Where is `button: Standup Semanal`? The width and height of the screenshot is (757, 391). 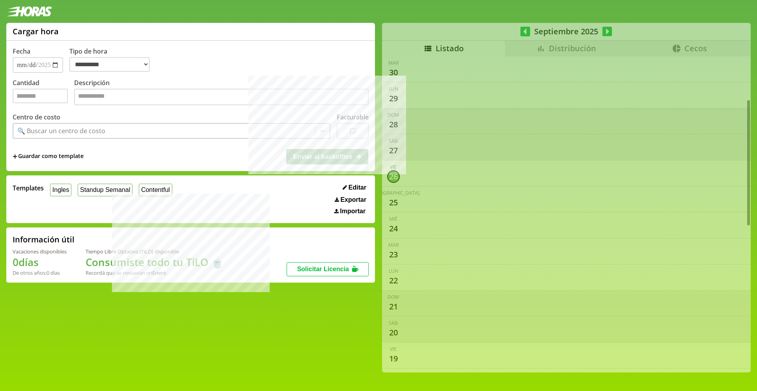 button: Standup Semanal is located at coordinates (105, 190).